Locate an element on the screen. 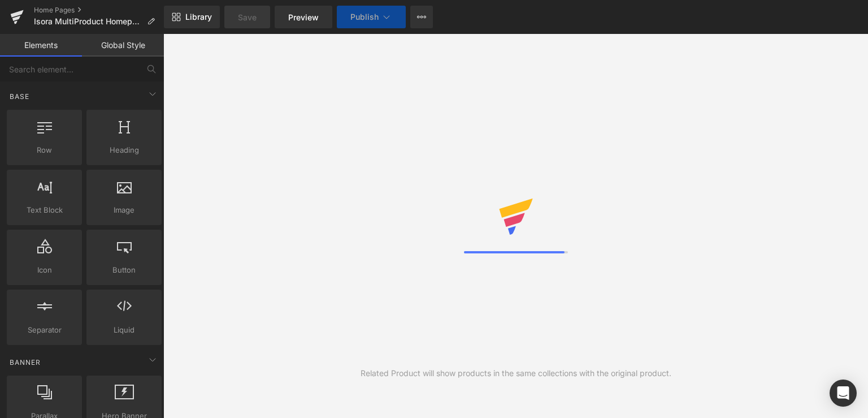 The height and width of the screenshot is (418, 868). span: Heading is located at coordinates (124, 150).